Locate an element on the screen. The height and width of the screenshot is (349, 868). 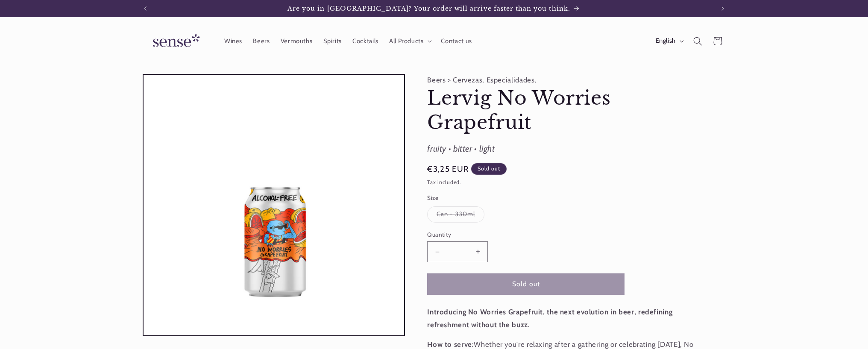
span: All Products is located at coordinates (406, 41).